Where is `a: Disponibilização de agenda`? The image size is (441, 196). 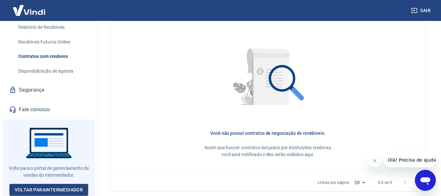 a: Disponibilização de agenda is located at coordinates (53, 71).